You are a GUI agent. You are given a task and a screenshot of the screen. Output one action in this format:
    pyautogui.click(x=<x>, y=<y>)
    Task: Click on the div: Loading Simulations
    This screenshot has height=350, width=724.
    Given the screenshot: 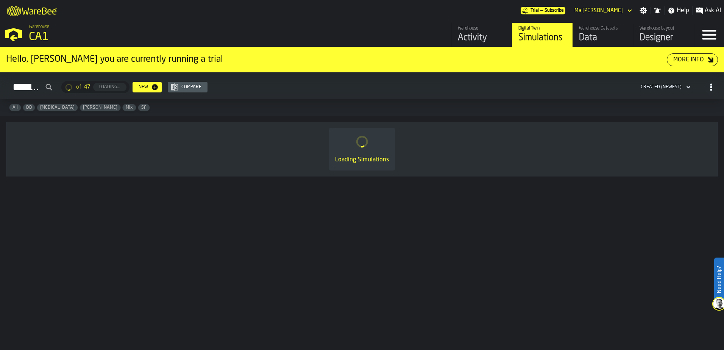 What is the action you would take?
    pyautogui.click(x=362, y=160)
    